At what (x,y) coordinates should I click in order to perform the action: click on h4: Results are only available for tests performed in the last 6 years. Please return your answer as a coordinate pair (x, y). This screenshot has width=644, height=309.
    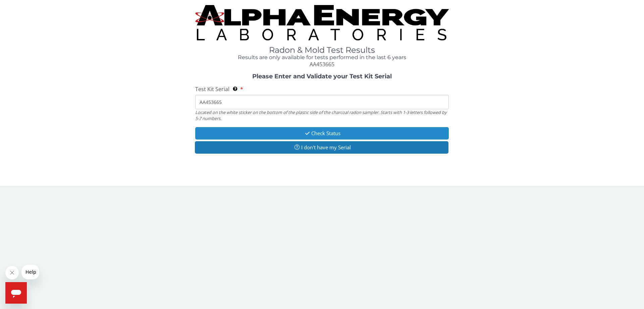
    Looking at the image, I should click on (322, 57).